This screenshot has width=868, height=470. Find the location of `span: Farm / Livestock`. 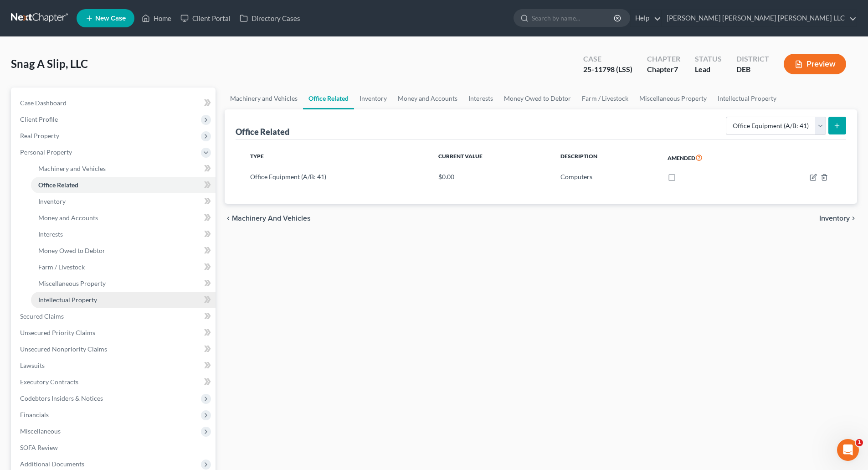

span: Farm / Livestock is located at coordinates (61, 266).